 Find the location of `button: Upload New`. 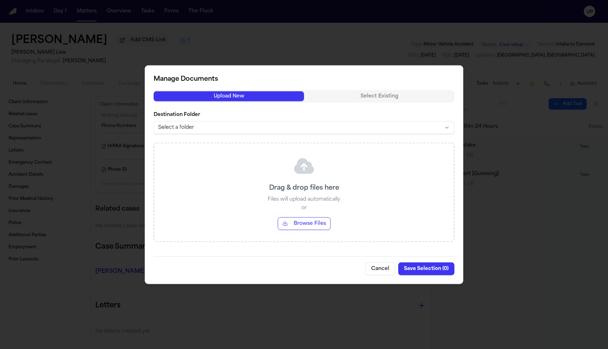

button: Upload New is located at coordinates (229, 96).